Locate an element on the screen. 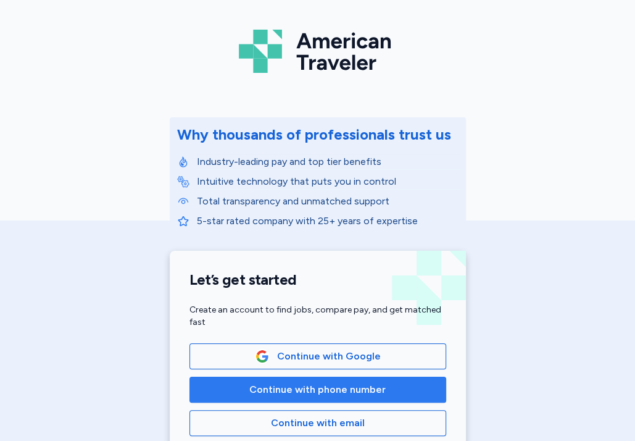  p: Total transparency and unmatched support is located at coordinates (328, 201).